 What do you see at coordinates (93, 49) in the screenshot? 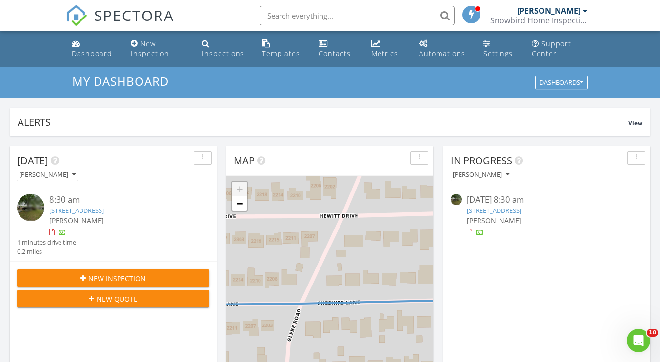
I see `a: Dashboard` at bounding box center [93, 49].